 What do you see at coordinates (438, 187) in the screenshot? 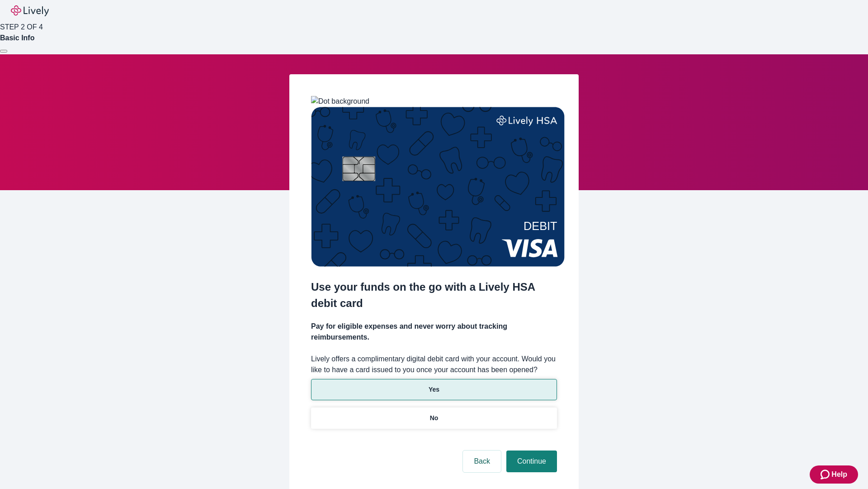
I see `img: Debit card` at bounding box center [438, 187].